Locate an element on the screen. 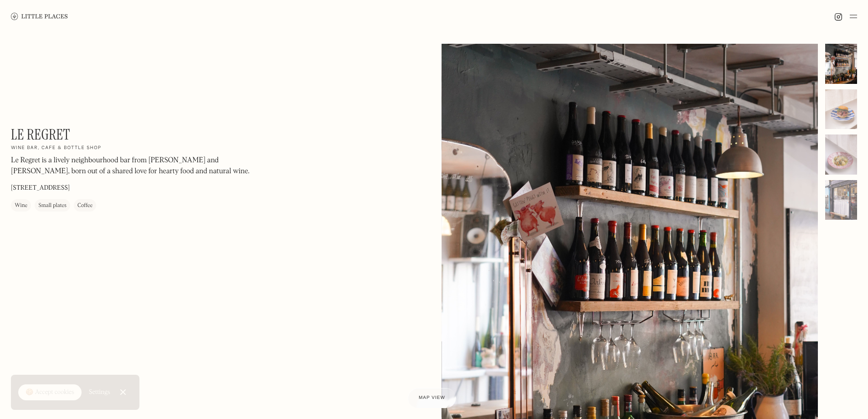 This screenshot has height=419, width=868. a: Settings is located at coordinates (100, 392).